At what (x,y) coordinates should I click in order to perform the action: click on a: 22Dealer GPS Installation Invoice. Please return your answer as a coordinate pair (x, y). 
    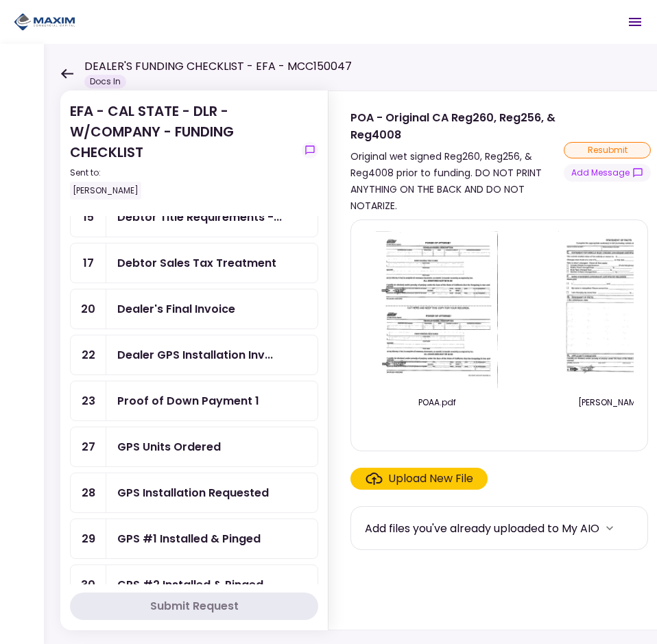
    Looking at the image, I should click on (195, 355).